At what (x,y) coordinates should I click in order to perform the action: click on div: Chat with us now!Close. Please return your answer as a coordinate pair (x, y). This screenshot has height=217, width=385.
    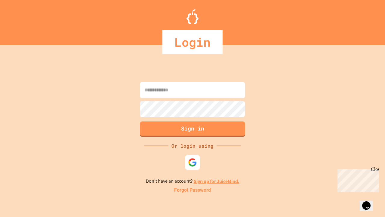
    Looking at the image, I should click on (22, 20).